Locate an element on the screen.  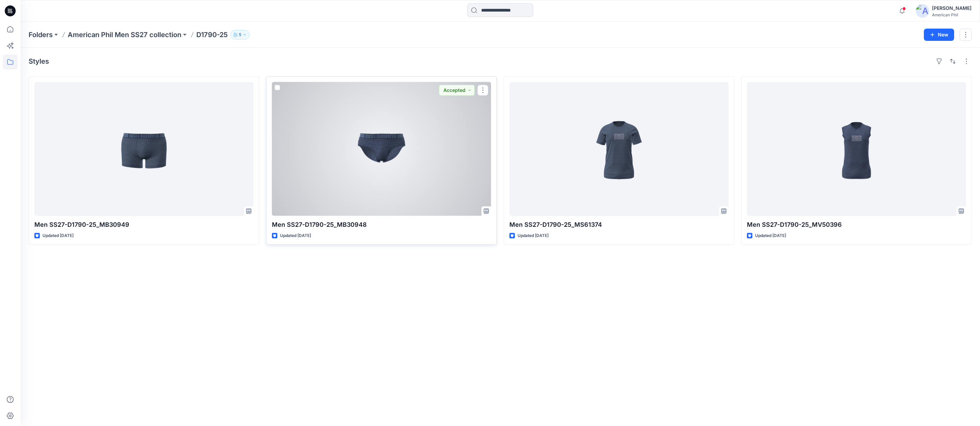
p: Men SS27-D1790-25_MV50396 is located at coordinates (856, 225).